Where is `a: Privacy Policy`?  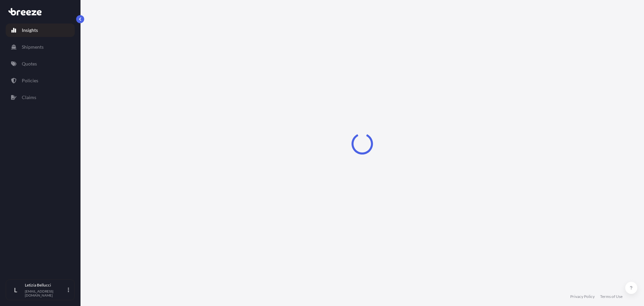
a: Privacy Policy is located at coordinates (582, 297).